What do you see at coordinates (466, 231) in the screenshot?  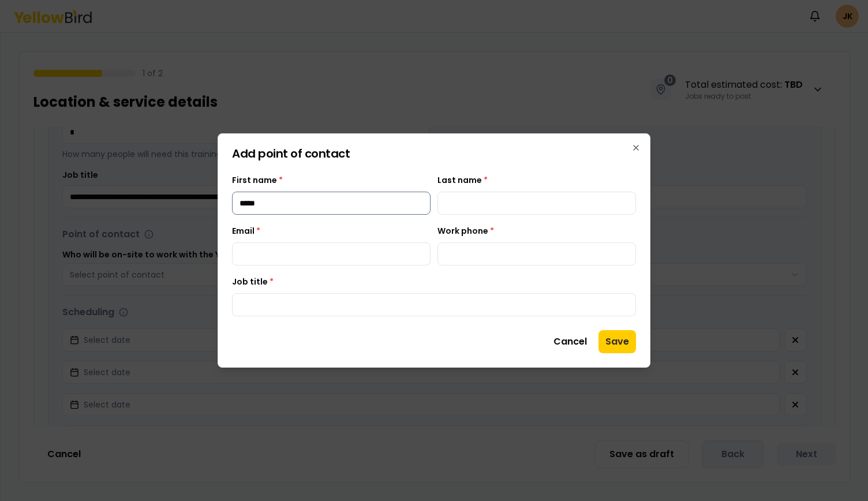 I see `label: Work phone` at bounding box center [466, 231].